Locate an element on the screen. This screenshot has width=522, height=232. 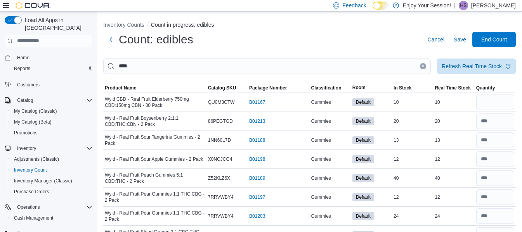
a: My Catalog (Beta) is located at coordinates (33, 122).